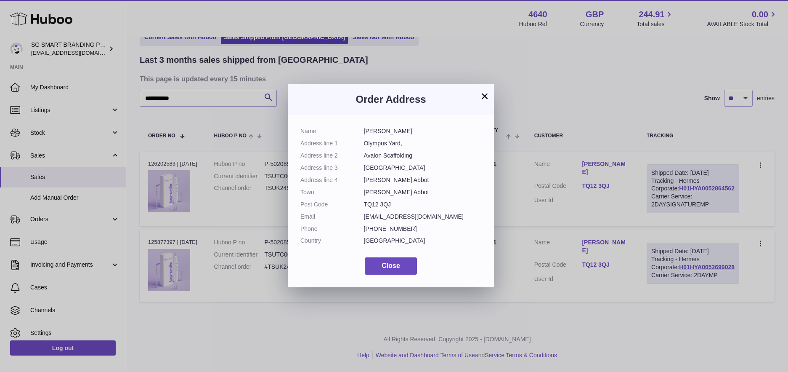 The width and height of the screenshot is (788, 372). Describe the element at coordinates (332, 180) in the screenshot. I see `dt: Address line 4` at that location.